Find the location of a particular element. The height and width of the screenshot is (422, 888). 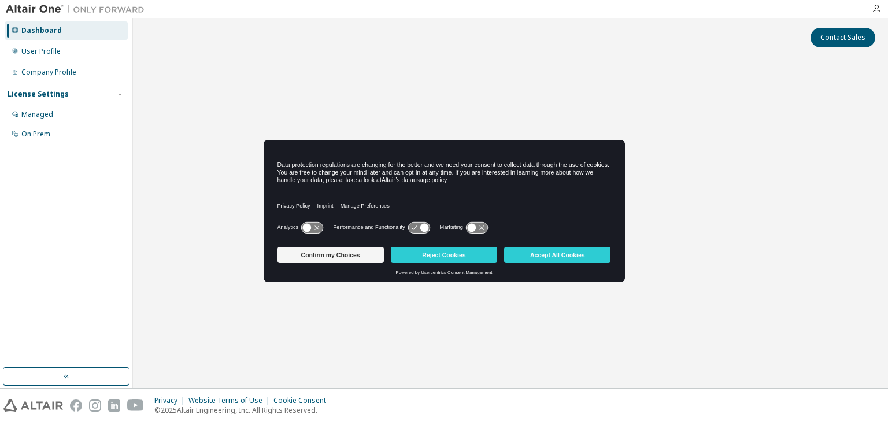

div: Cookie Consent is located at coordinates (303, 401).